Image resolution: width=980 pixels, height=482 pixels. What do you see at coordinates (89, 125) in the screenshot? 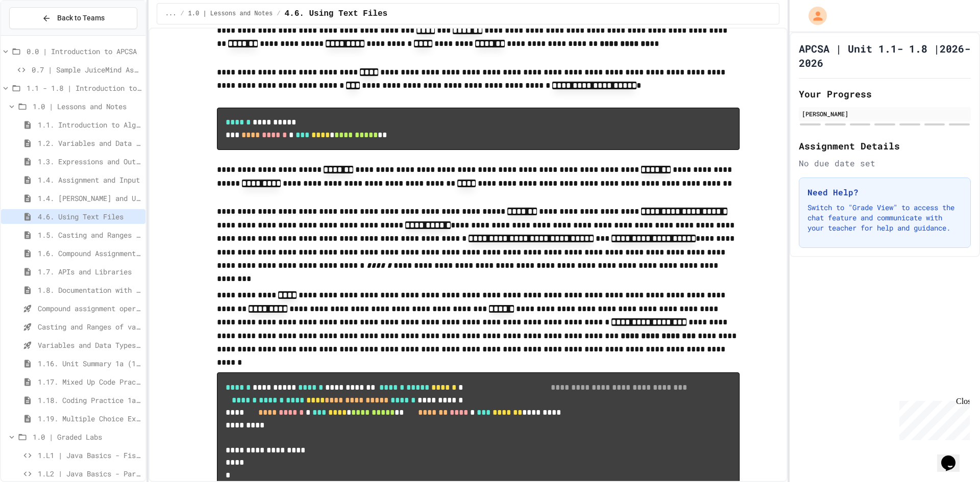
I see `span: 1.1. Introduction to Algorithms, Programming, and Compilers` at bounding box center [89, 125].